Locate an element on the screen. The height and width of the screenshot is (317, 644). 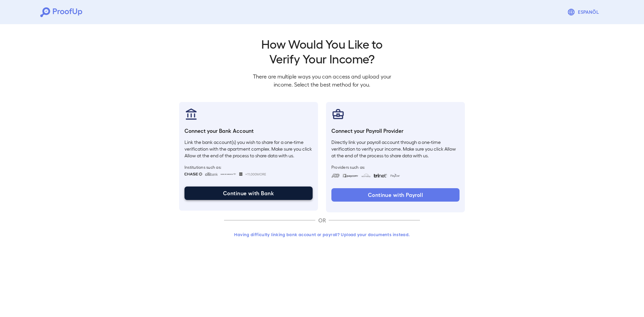
img: paycom.svg is located at coordinates (350, 175).